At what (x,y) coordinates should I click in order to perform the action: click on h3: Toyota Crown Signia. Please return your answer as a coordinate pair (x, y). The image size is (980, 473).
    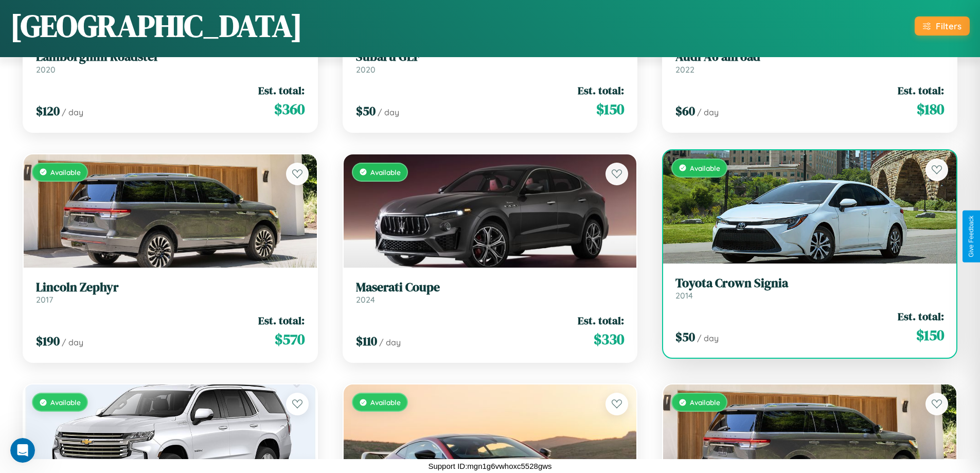
    Looking at the image, I should click on (810, 283).